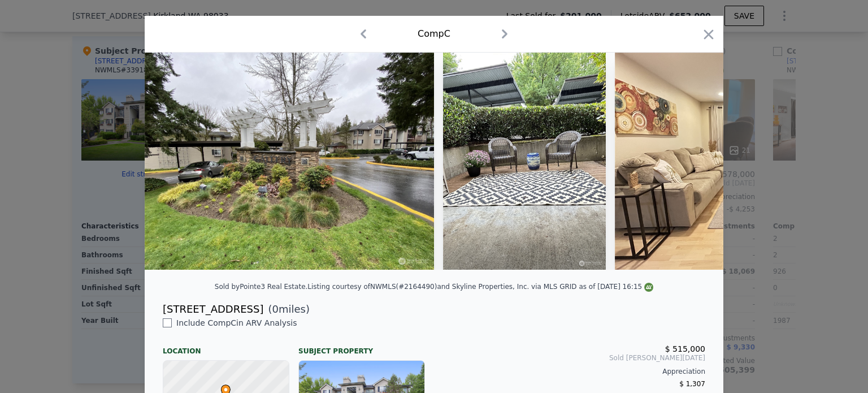 This screenshot has width=868, height=393. What do you see at coordinates (361, 347) in the screenshot?
I see `div: Subject Property` at bounding box center [361, 347].